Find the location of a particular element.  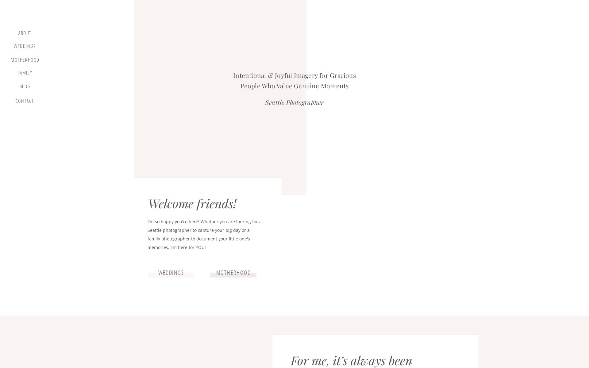

div: blog is located at coordinates (25, 88).